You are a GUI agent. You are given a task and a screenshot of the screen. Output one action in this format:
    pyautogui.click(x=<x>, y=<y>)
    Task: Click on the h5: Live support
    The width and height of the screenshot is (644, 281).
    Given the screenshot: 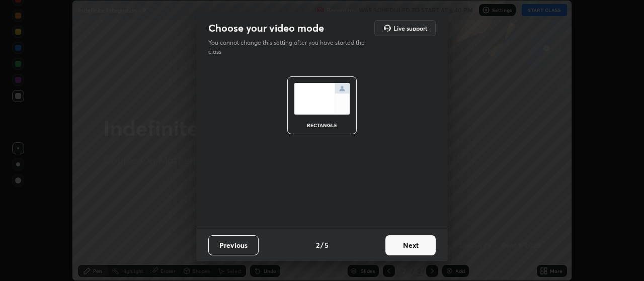 What is the action you would take?
    pyautogui.click(x=410, y=28)
    